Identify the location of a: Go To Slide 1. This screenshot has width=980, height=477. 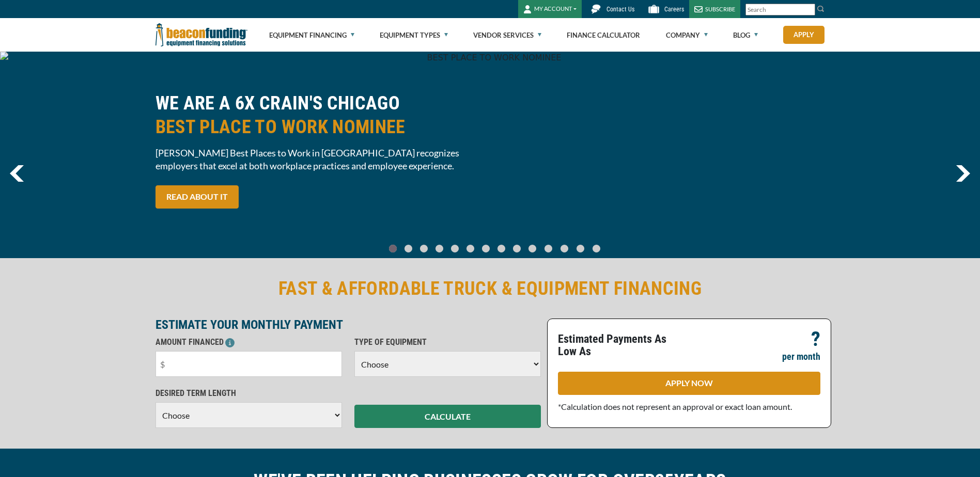
(409, 248).